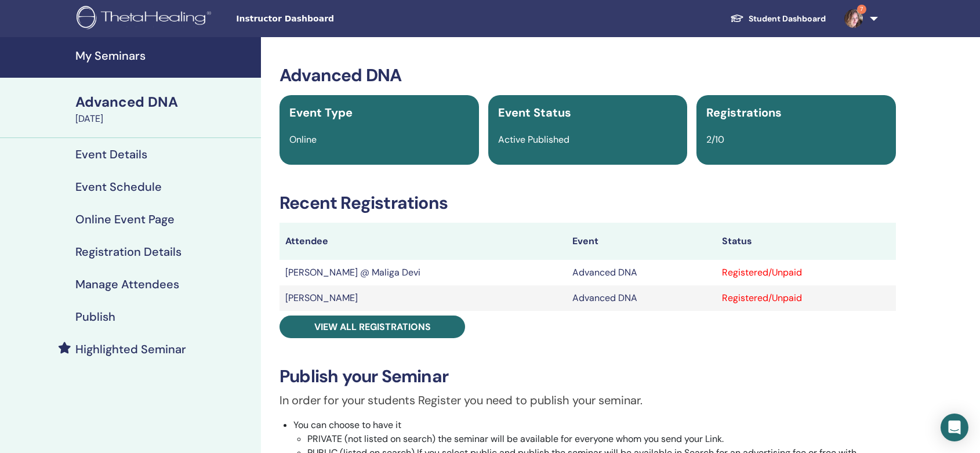  Describe the element at coordinates (641, 241) in the screenshot. I see `th: Event` at that location.